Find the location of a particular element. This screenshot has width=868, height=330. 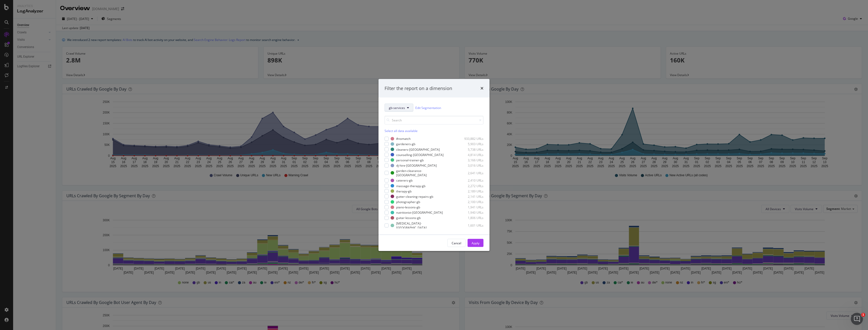

div: Apply is located at coordinates (475, 242).